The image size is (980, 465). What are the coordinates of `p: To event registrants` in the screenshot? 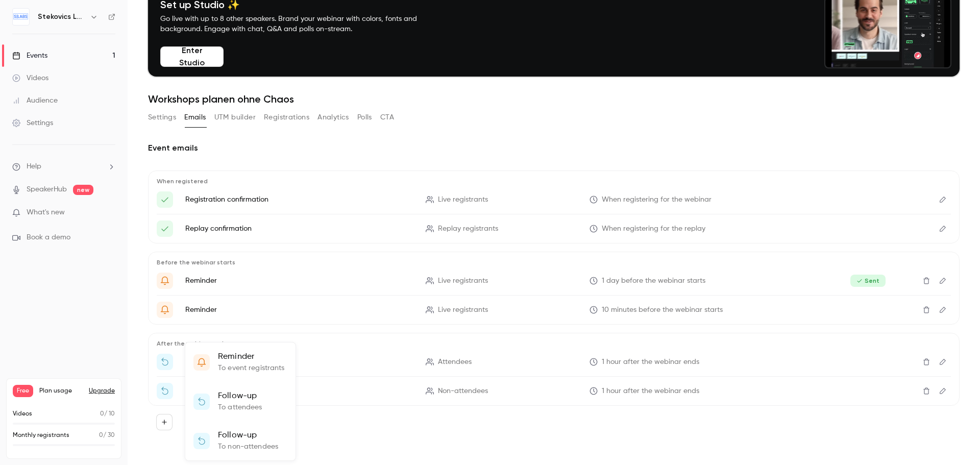 It's located at (251, 368).